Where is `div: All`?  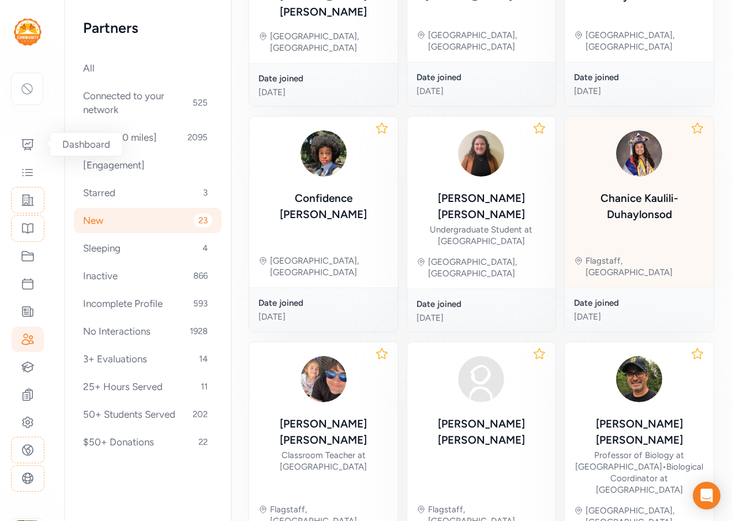 div: All is located at coordinates (148, 68).